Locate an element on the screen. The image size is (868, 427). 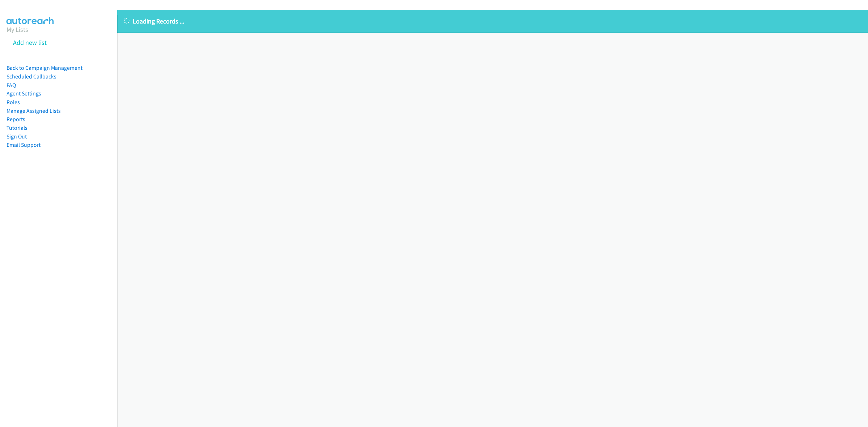
a: Agent Settings is located at coordinates (24, 93).